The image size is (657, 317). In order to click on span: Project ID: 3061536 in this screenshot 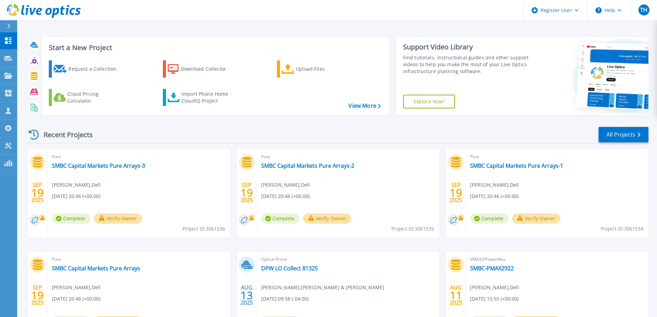, I will do `click(204, 229)`.